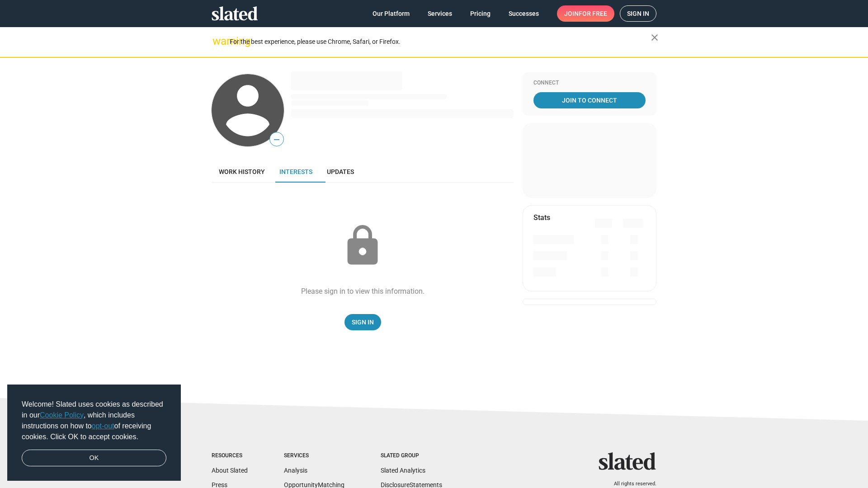 The image size is (868, 488). Describe the element at coordinates (440, 13) in the screenshot. I see `a: Services` at that location.